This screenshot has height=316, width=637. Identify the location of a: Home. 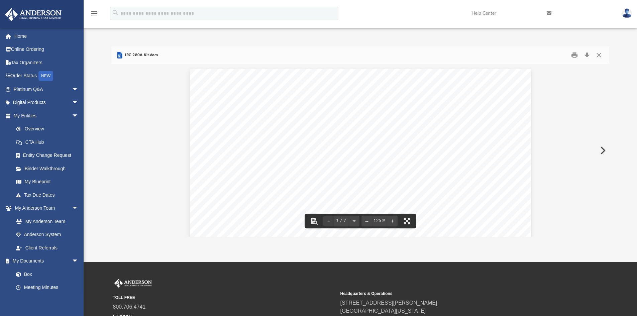
(47, 36).